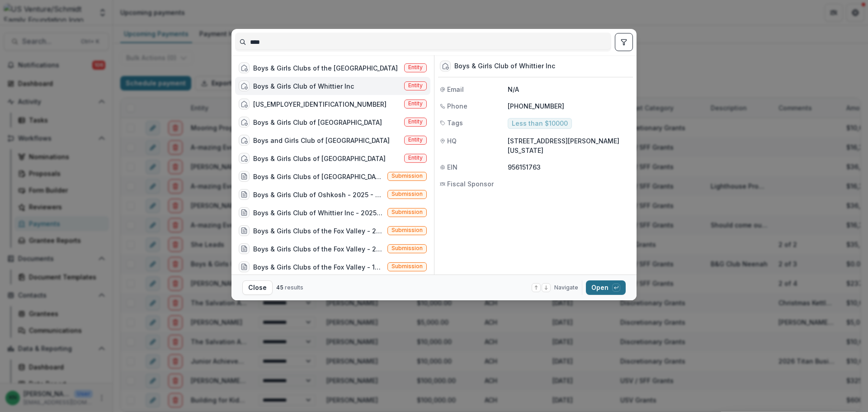  Describe the element at coordinates (455, 89) in the screenshot. I see `span: Email` at that location.